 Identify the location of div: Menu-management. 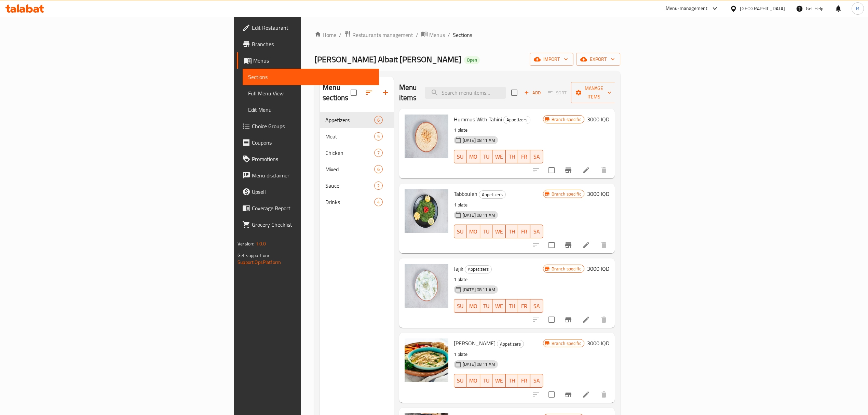
(687, 8).